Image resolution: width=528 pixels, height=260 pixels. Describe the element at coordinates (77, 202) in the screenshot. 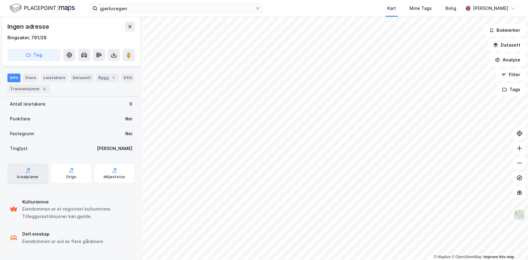

I see `div: Kulturminne` at that location.